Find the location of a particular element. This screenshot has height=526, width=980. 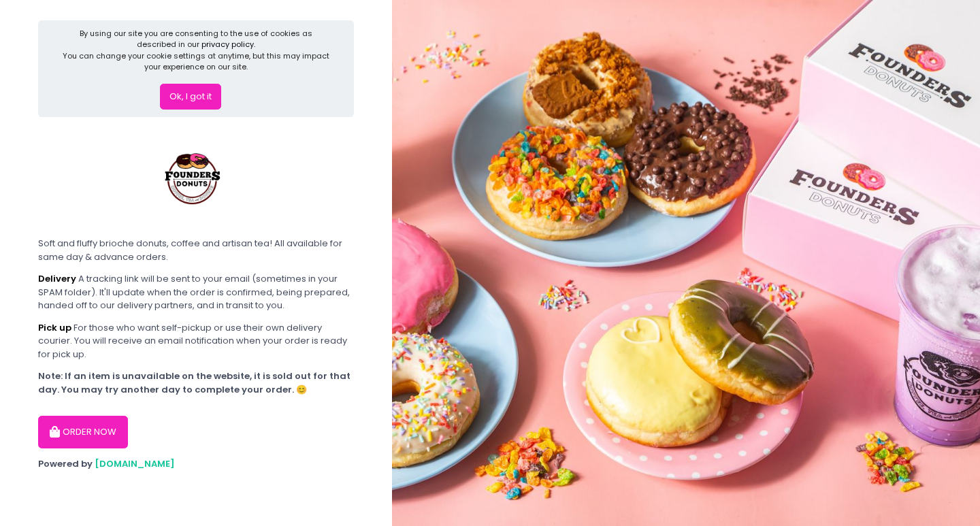

div: Note: If an item is unavailable on the website, it is sold out for that day. You may try another ... is located at coordinates (196, 383).